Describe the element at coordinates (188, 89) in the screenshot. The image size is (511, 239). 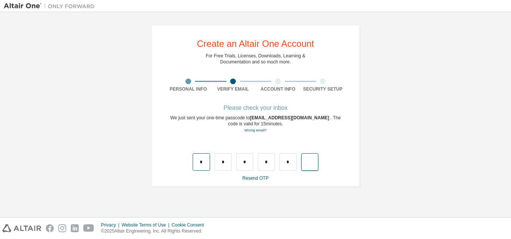
I see `div: Personal Info` at that location.